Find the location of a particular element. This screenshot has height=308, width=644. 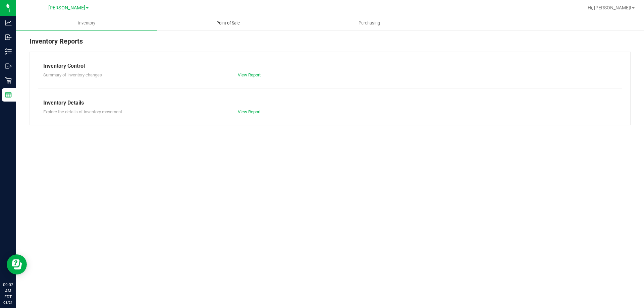

a: Inventory is located at coordinates (86, 23).